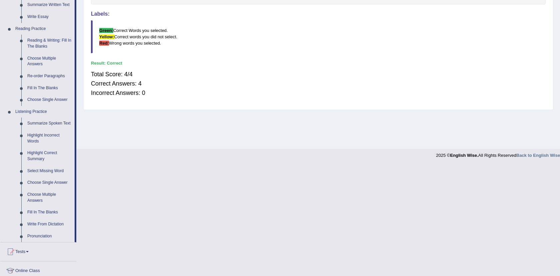 This screenshot has width=560, height=276. What do you see at coordinates (49, 225) in the screenshot?
I see `a: Write From Dictation` at bounding box center [49, 225].